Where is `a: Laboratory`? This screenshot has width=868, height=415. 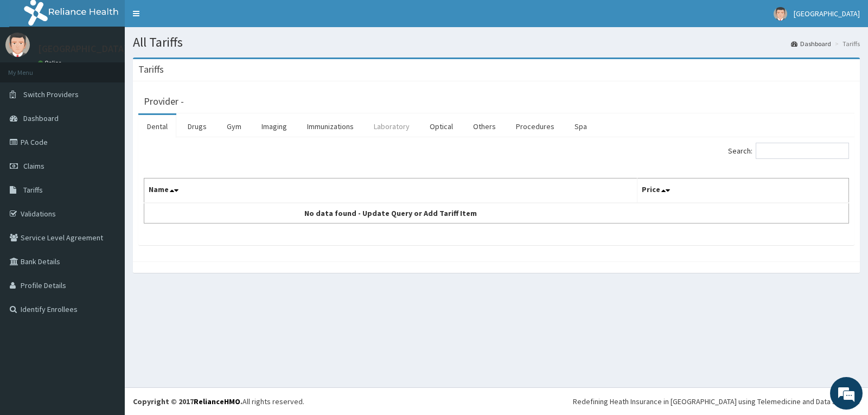 a: Laboratory is located at coordinates (392, 126).